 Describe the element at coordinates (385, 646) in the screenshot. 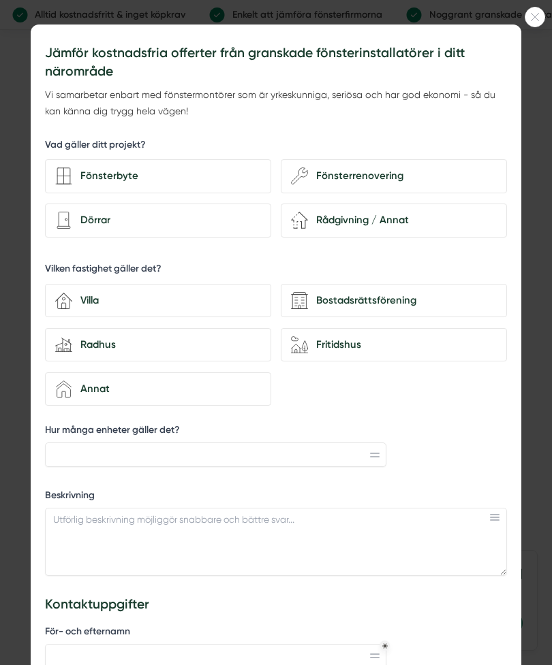

I see `div: Obligatoriskt` at that location.